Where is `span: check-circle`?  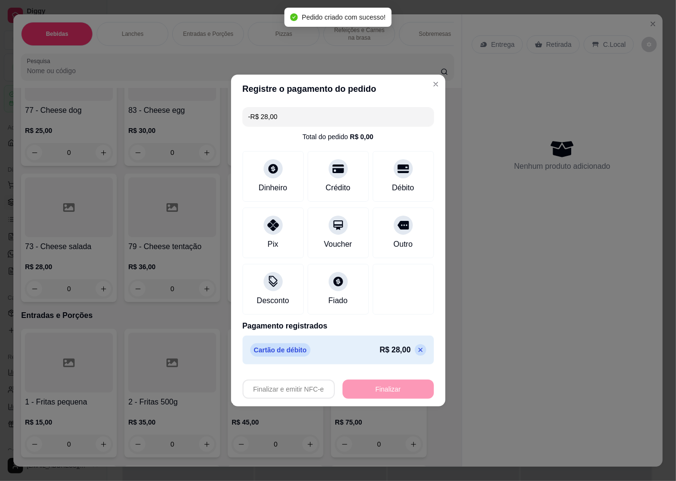
span: check-circle is located at coordinates (294, 17).